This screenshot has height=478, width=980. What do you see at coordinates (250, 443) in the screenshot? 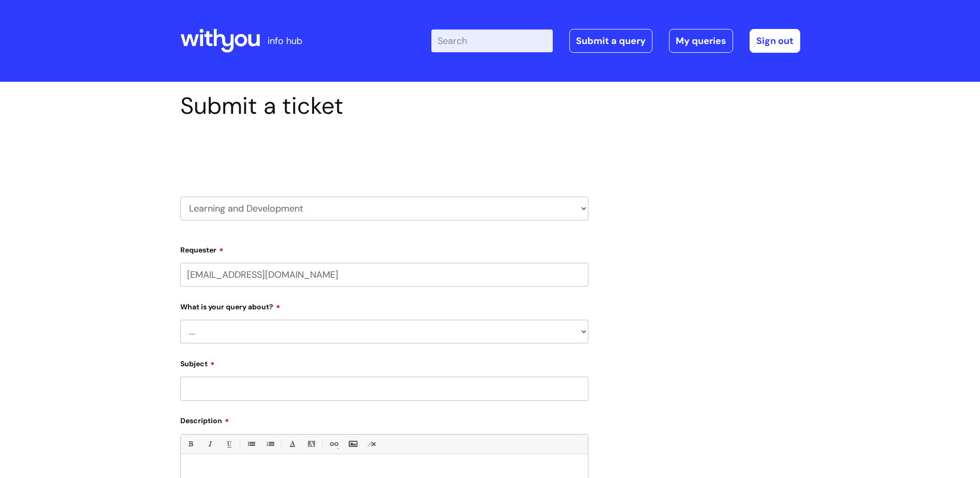
I see `a: • Unordered List (Ctrl-Shift-7)` at bounding box center [250, 443].